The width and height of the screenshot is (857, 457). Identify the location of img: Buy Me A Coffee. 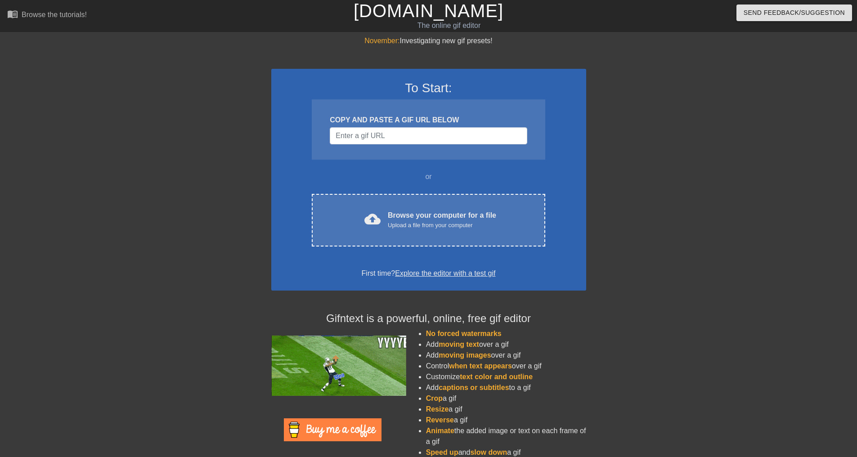
(332, 430).